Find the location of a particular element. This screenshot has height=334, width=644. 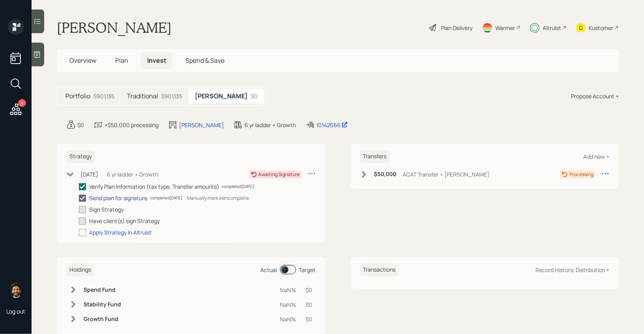

h6: $50,000 is located at coordinates (386, 174).